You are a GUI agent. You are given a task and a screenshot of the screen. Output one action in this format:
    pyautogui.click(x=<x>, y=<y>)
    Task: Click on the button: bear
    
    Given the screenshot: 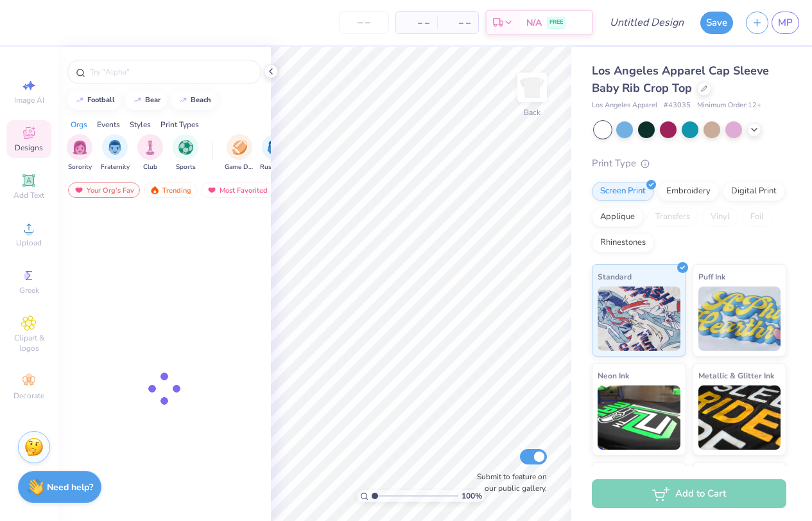 What is the action you would take?
    pyautogui.click(x=145, y=100)
    